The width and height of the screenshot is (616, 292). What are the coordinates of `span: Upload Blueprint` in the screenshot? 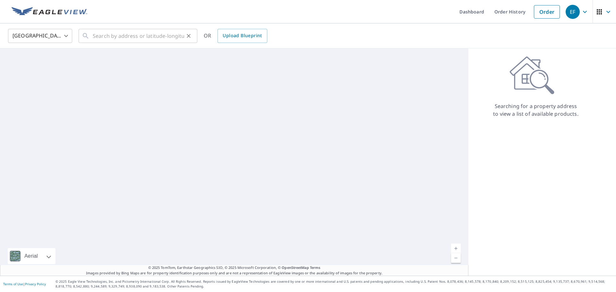 It's located at (242, 36).